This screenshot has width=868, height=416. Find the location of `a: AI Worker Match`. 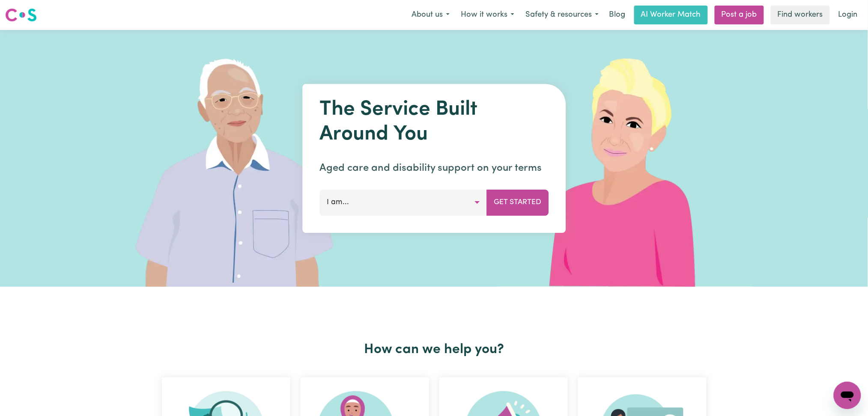

a: AI Worker Match is located at coordinates (671, 15).